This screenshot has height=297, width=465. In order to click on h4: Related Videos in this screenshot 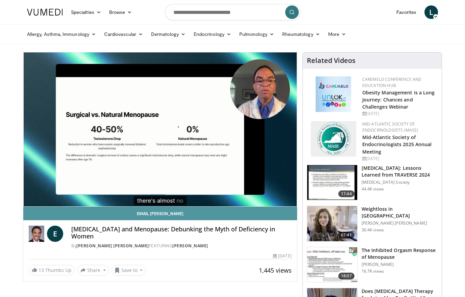, I will do `click(331, 61)`.